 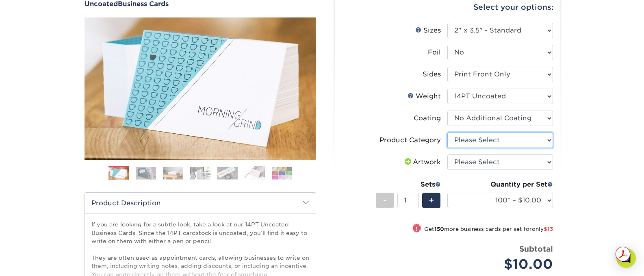 What do you see at coordinates (439, 229) in the screenshot?
I see `strong: 150` at bounding box center [439, 229].